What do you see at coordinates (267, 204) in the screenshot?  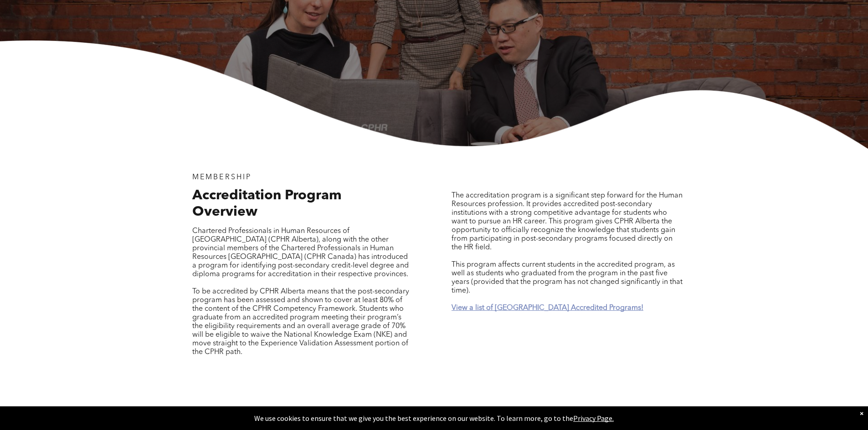 I see `span: Accreditation Program Overview` at bounding box center [267, 204].